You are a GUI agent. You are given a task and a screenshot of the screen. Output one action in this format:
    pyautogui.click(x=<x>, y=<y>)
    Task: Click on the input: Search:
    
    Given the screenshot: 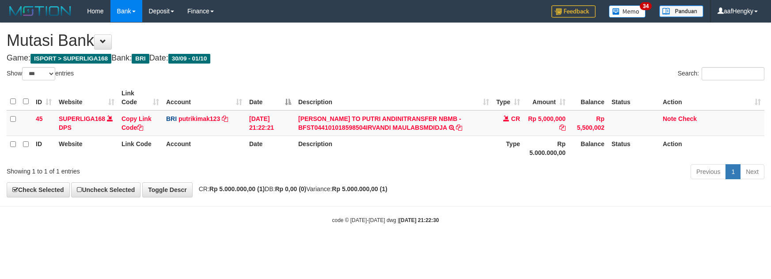 What is the action you would take?
    pyautogui.click(x=733, y=74)
    